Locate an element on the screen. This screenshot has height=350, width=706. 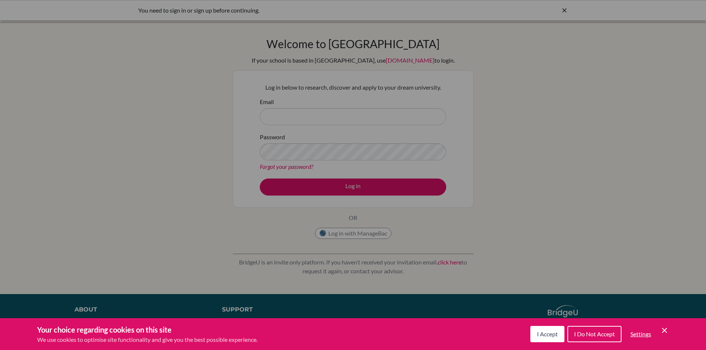
button: Settings is located at coordinates (641, 334).